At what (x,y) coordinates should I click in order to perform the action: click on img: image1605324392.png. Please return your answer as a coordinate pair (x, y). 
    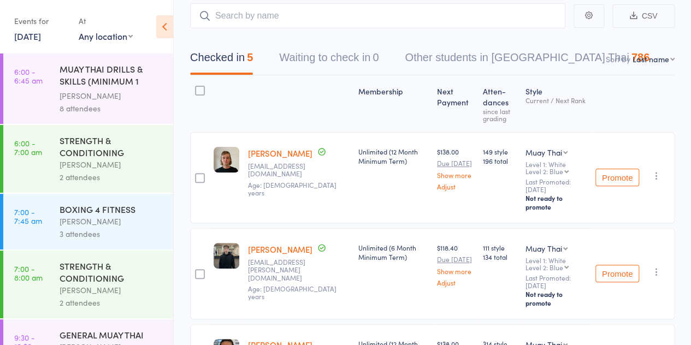
    Looking at the image, I should click on (226, 160).